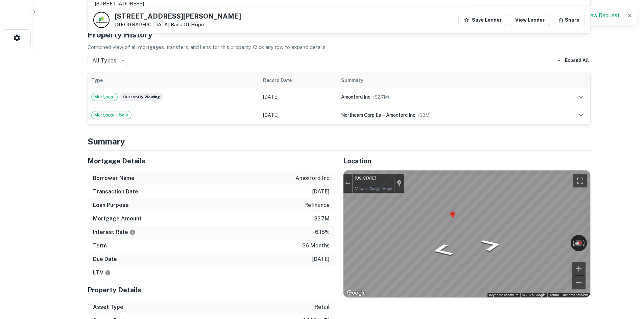  What do you see at coordinates (104, 97) in the screenshot?
I see `span: Mortgage` at bounding box center [104, 97].